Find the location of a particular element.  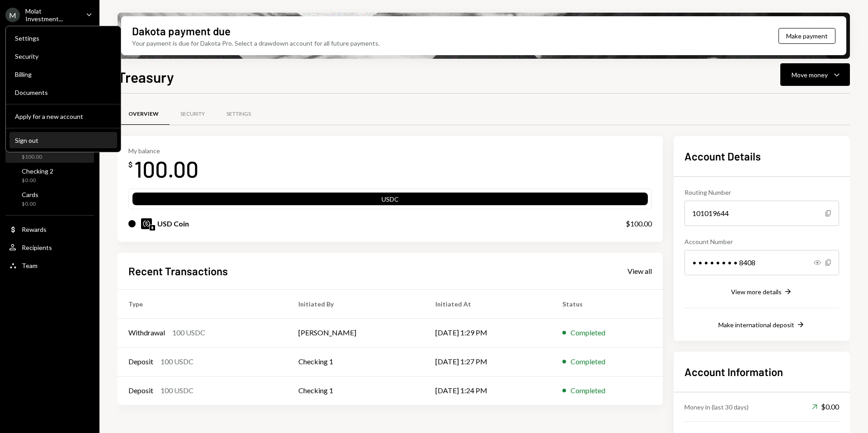

div: Billing is located at coordinates (63, 74).